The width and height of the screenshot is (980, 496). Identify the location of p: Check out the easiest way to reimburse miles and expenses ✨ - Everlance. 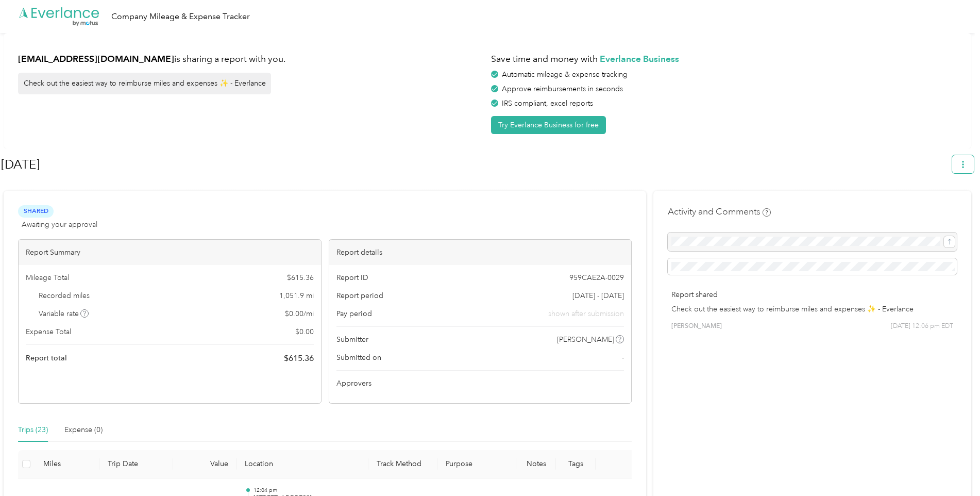
(812, 309).